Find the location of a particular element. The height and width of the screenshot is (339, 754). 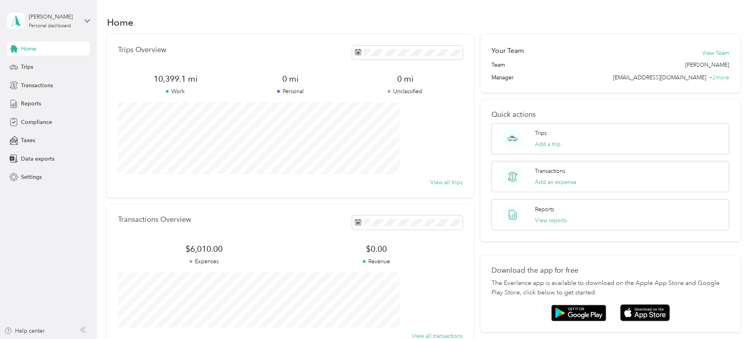

p: Transactions is located at coordinates (550, 171).